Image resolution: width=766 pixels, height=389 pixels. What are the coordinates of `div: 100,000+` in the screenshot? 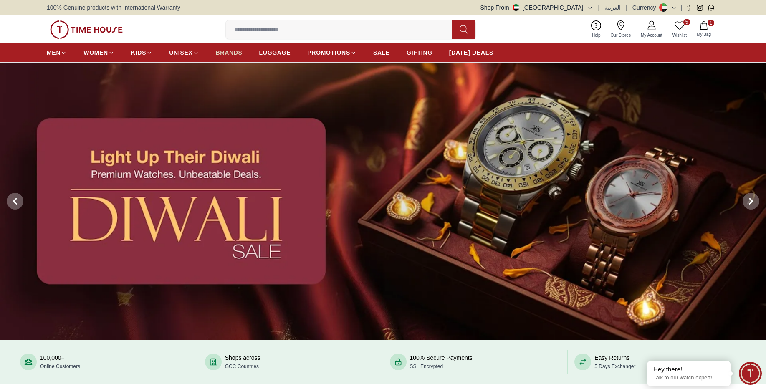 It's located at (60, 362).